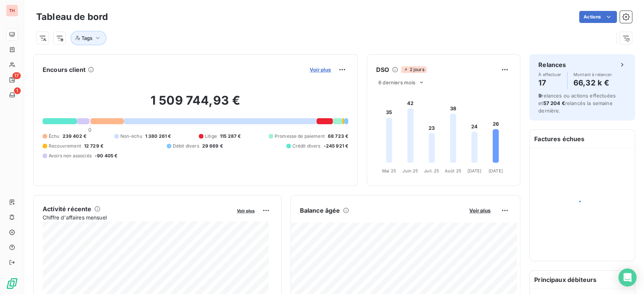 Image resolution: width=644 pixels, height=294 pixels. Describe the element at coordinates (87, 38) in the screenshot. I see `span: Tags` at that location.